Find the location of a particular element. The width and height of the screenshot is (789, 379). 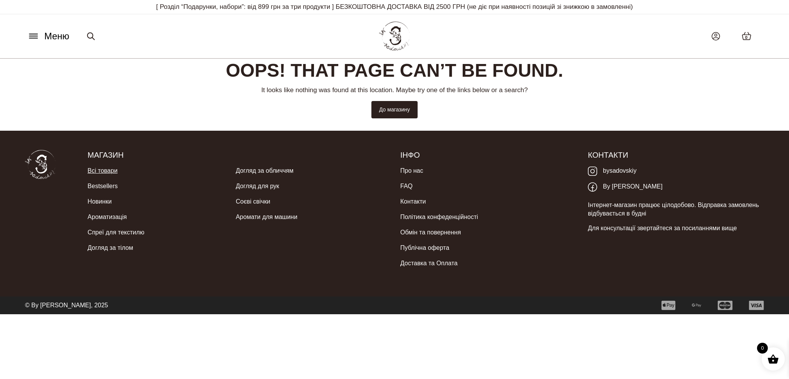

img: BY SADOVSKIY is located at coordinates (394, 36).